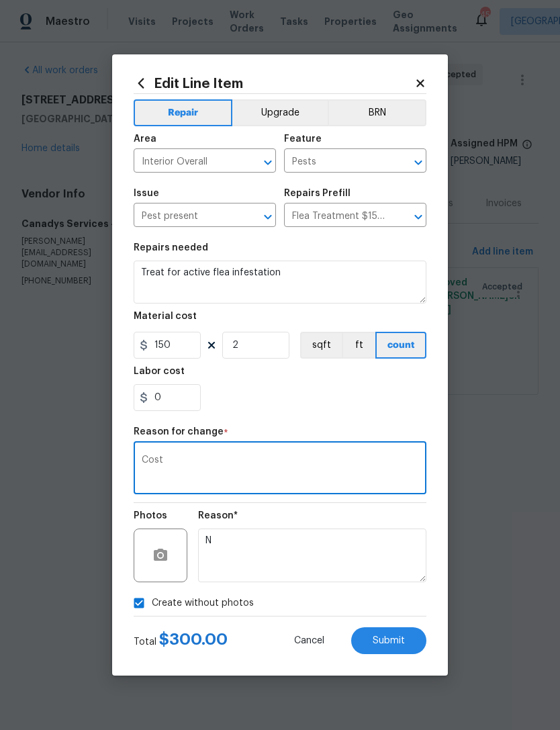  I want to click on button: Submit, so click(389, 641).